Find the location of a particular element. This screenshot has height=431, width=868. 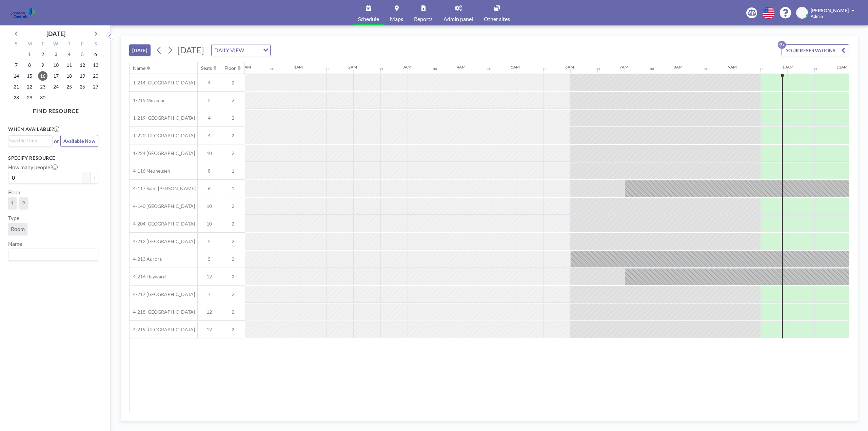

span: Wednesday, September 10, 2025 is located at coordinates (56, 65).